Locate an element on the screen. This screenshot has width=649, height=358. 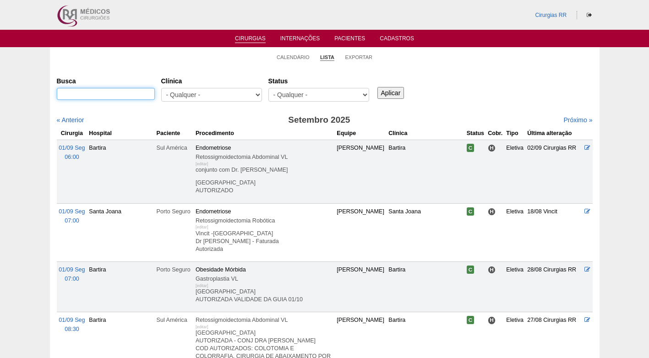
a: 01/09 Seg 08:30 is located at coordinates (71, 325).